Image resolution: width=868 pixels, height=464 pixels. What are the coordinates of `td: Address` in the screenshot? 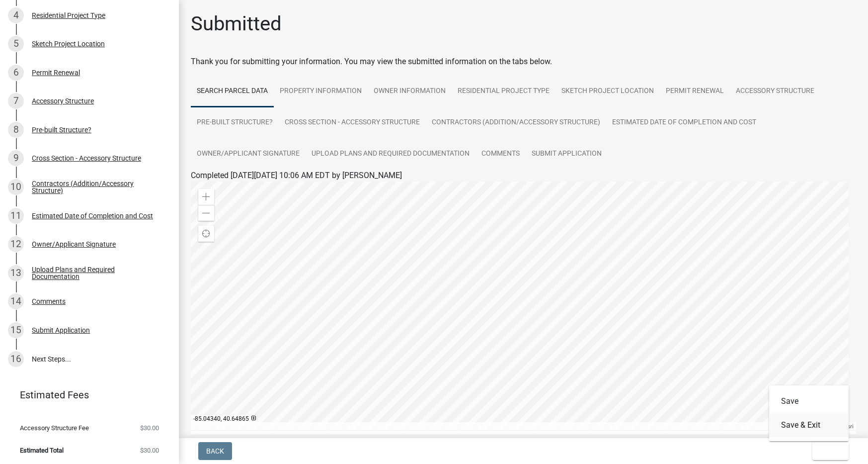 It's located at (432, 442).